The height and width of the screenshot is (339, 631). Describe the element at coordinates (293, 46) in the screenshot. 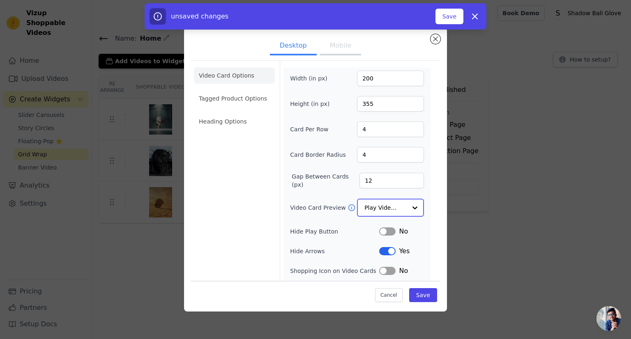

I see `button: Desktop` at that location.